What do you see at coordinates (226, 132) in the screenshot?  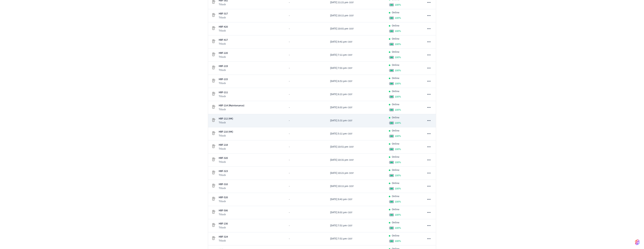 I see `p: HBF-210 (HK)` at bounding box center [226, 132].